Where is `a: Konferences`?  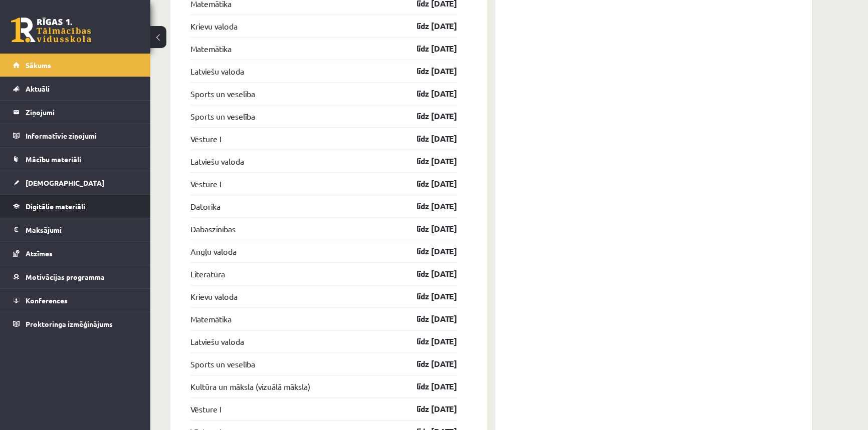
a: Konferences is located at coordinates (75, 300).